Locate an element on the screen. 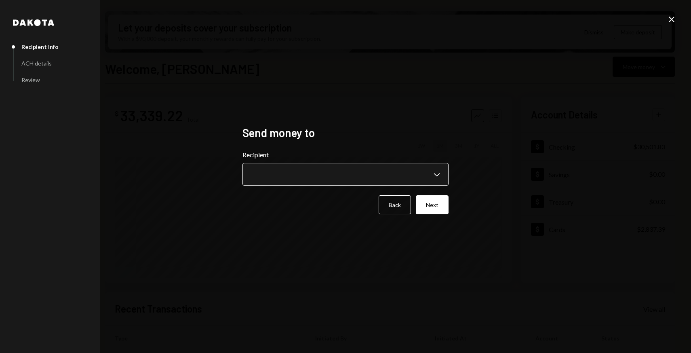 This screenshot has height=353, width=691. div: Recipient info is located at coordinates (40, 46).